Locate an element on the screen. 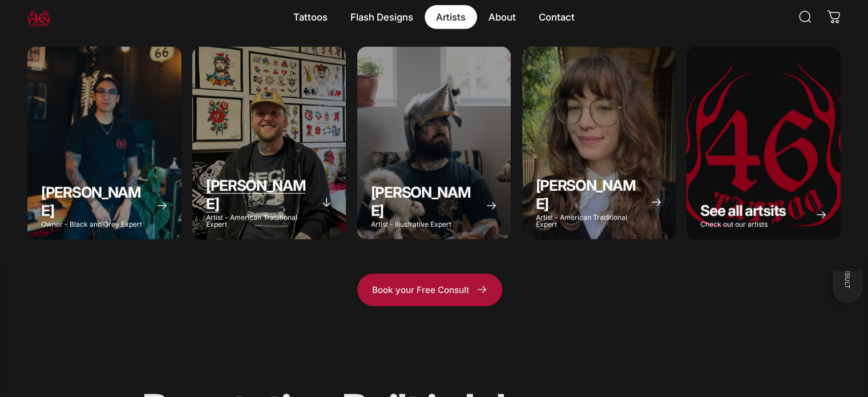 This screenshot has width=868, height=397. nav: Primary is located at coordinates (434, 17).